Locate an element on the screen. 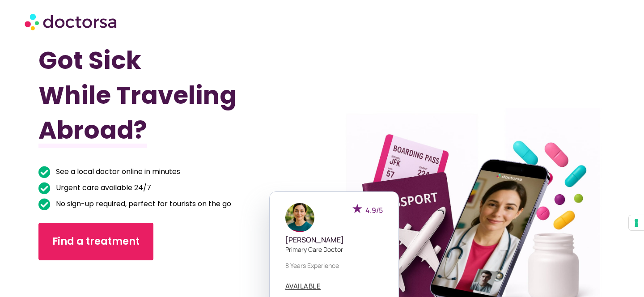 This screenshot has width=644, height=297. button: Your consent preferences for tracking technologies is located at coordinates (637, 222).